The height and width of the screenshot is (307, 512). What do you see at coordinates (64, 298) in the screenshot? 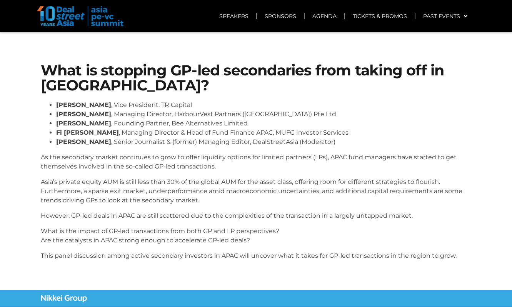
I see `img: Nikkei Group` at bounding box center [64, 298].